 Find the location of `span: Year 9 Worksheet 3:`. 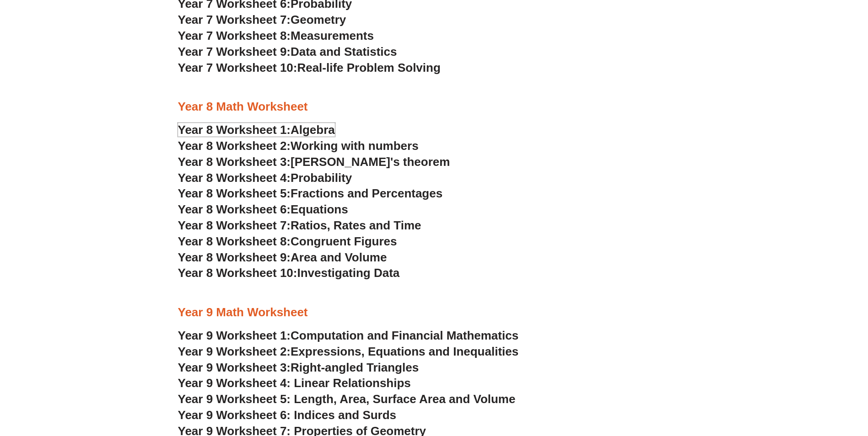

span: Year 9 Worksheet 3: is located at coordinates (234, 367).